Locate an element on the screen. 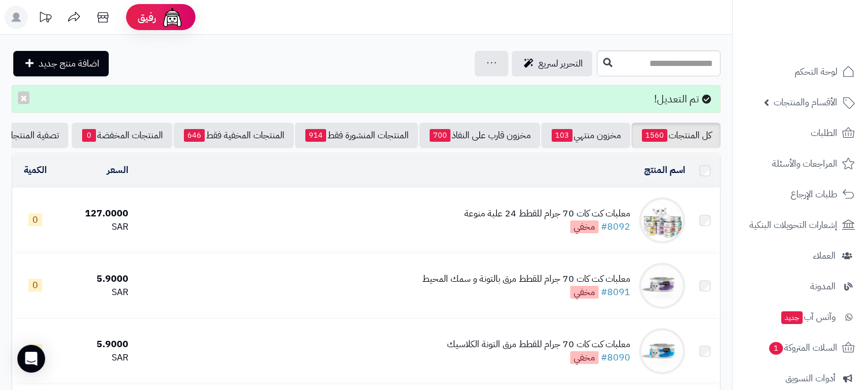 The width and height of the screenshot is (868, 390). a: السعر is located at coordinates (117, 170).